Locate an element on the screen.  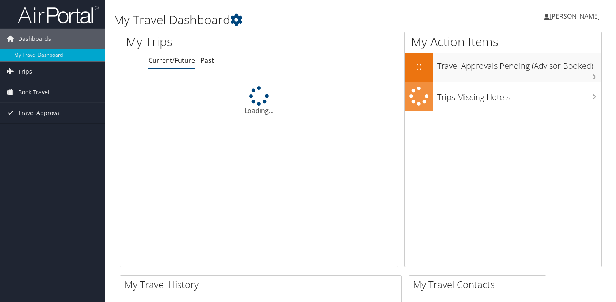
h2: My Travel History is located at coordinates (262, 285).